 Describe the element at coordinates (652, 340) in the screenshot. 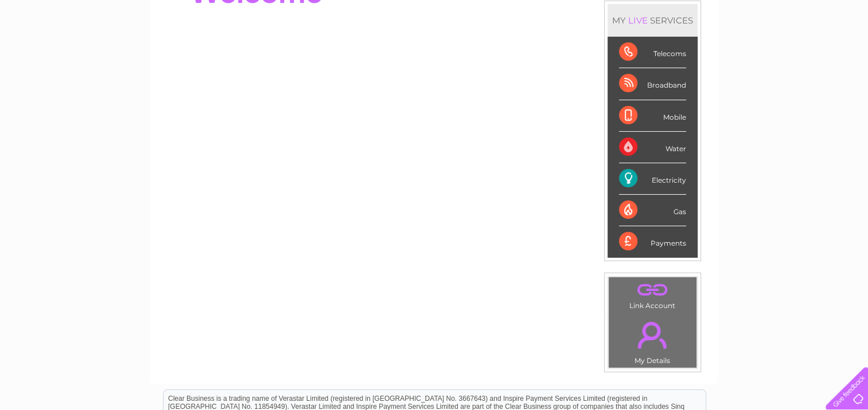

I see `td: My Details` at that location.